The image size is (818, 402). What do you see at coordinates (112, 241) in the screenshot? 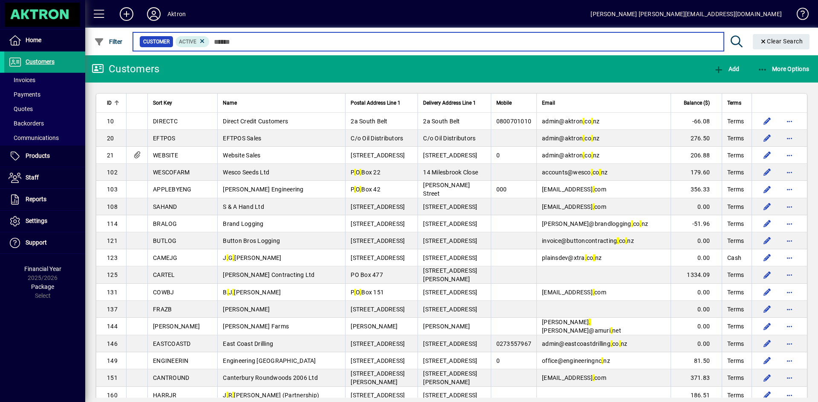
I see `span: 121` at bounding box center [112, 241].